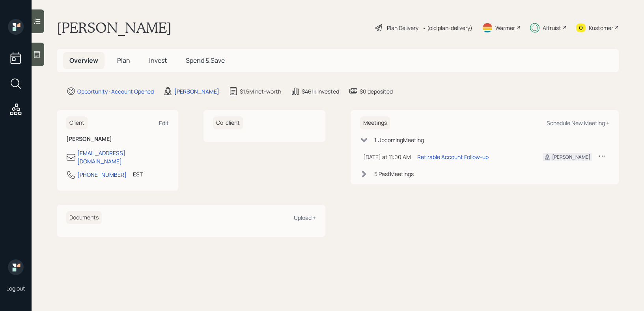 Image resolution: width=644 pixels, height=311 pixels. Describe the element at coordinates (84, 217) in the screenshot. I see `h6: Documents` at that location.